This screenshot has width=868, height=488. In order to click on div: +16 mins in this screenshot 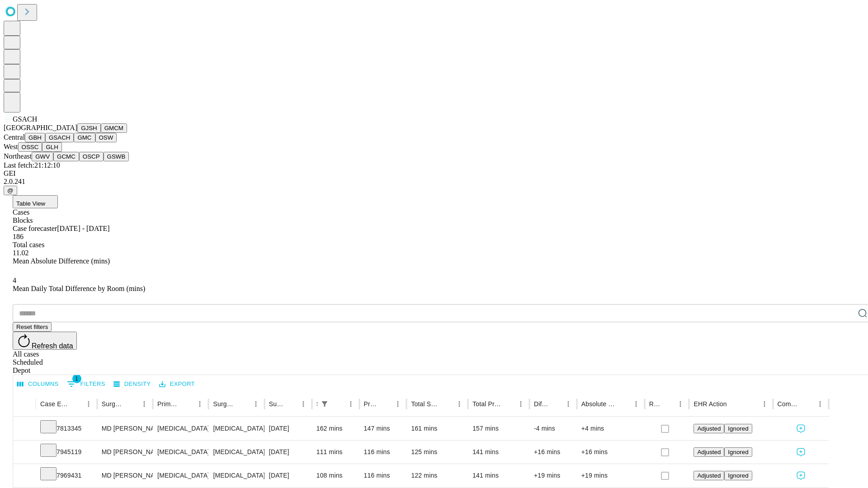, I will do `click(553, 452)`.